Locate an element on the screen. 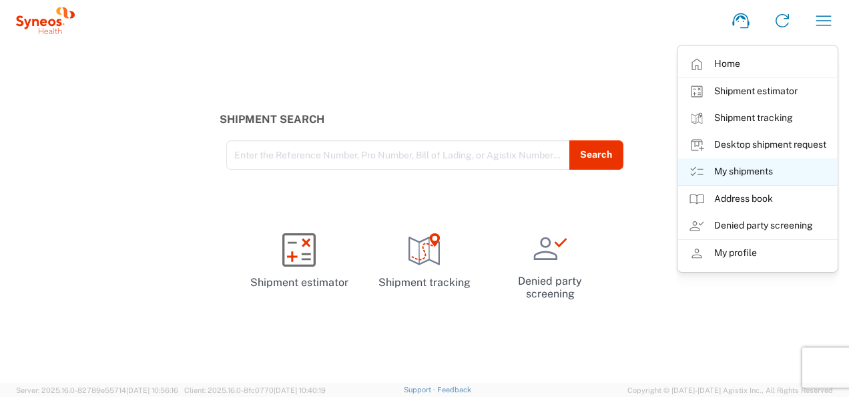 The width and height of the screenshot is (849, 397). a: Feedback is located at coordinates (454, 389).